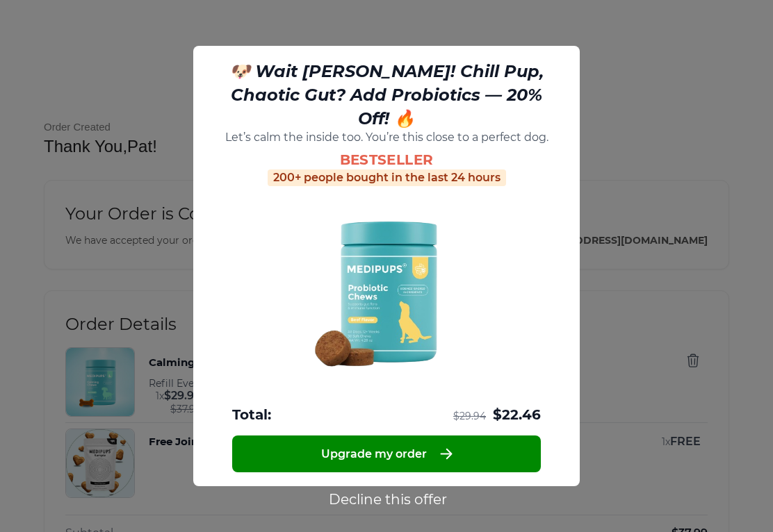  I want to click on img: Probiotic Dog Chews, so click(387, 290).